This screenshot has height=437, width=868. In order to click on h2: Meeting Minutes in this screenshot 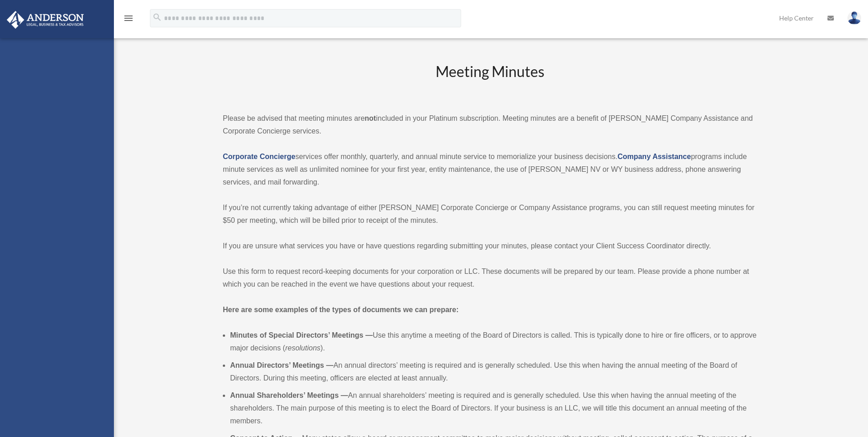, I will do `click(490, 80)`.